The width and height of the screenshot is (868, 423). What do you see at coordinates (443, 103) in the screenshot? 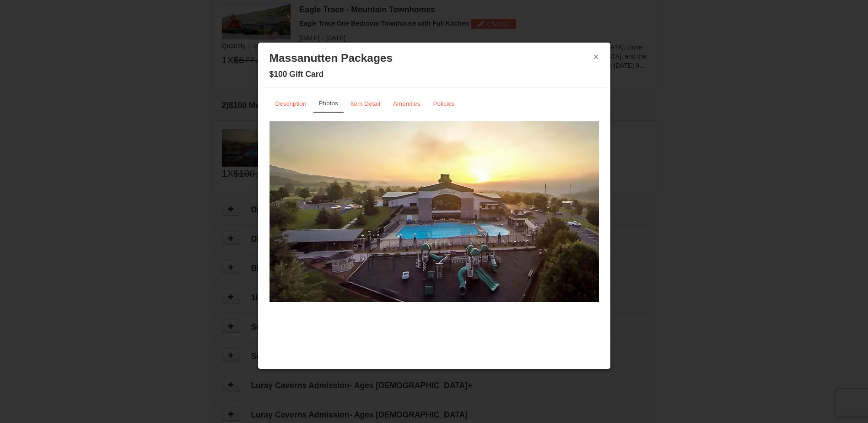
I see `small: Policies` at bounding box center [443, 103].